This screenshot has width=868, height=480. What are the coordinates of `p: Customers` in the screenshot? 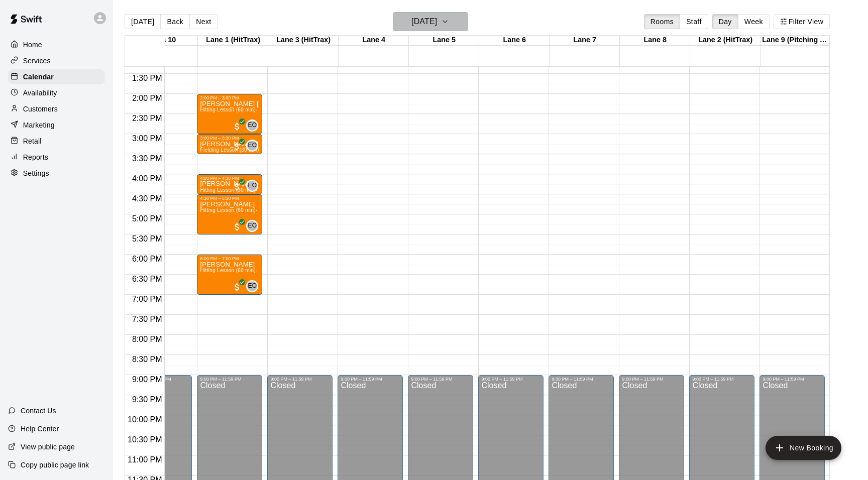 It's located at (40, 109).